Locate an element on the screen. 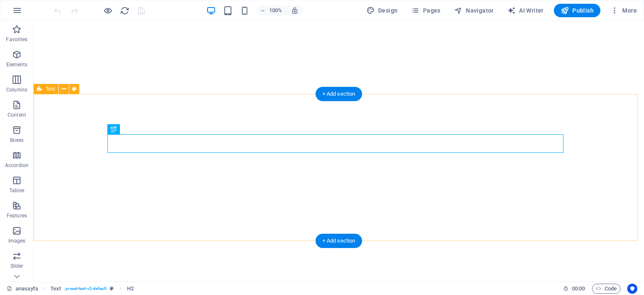  span: More is located at coordinates (623, 10).